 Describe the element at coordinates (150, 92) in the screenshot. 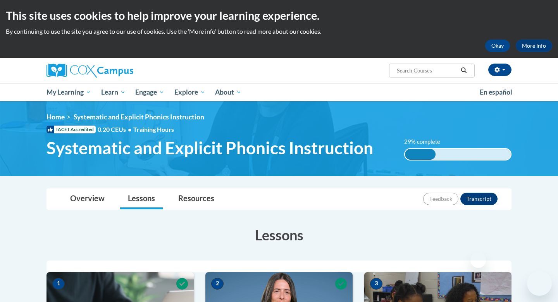

I see `a: Engage` at that location.